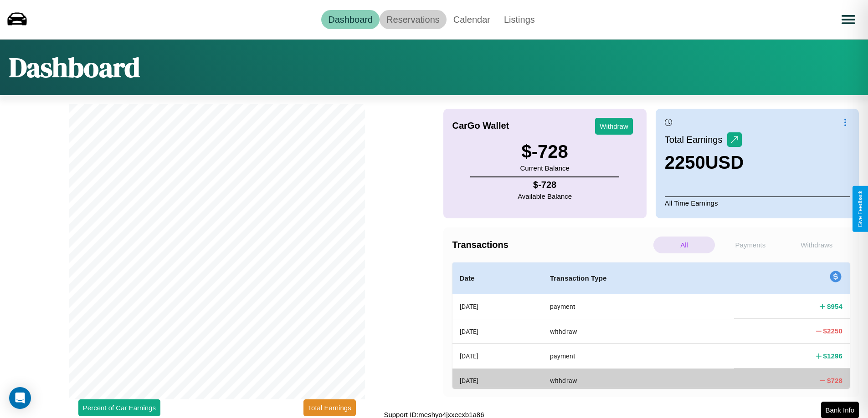 This screenshot has width=868, height=418. I want to click on div: Give Feedback, so click(860, 209).